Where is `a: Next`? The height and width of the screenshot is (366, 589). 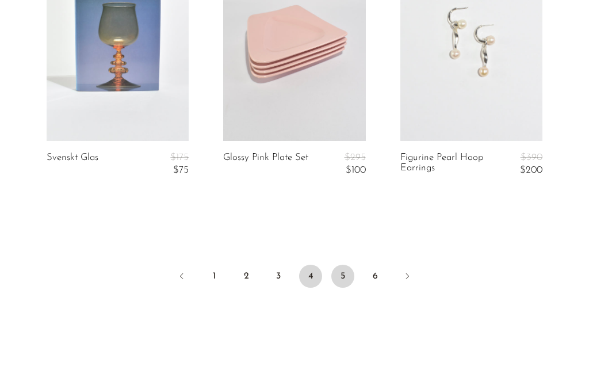 a: Next is located at coordinates (407, 277).